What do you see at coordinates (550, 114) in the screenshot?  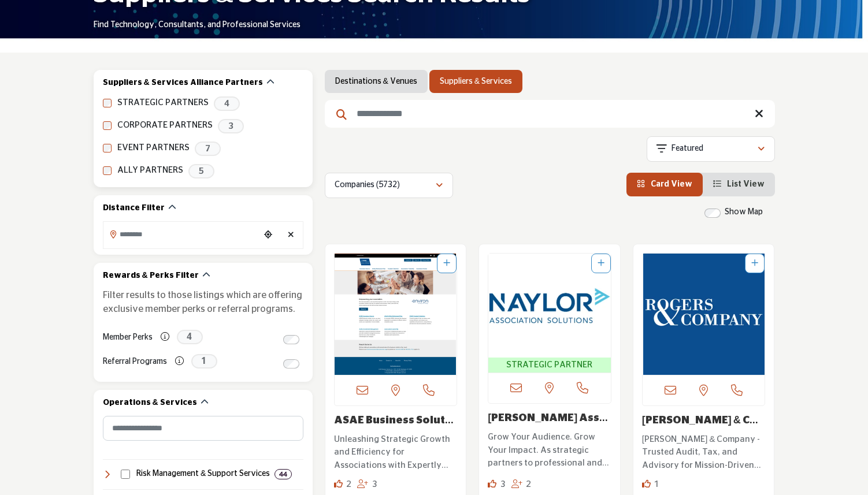 I see `input: Search Keyword` at bounding box center [550, 114].